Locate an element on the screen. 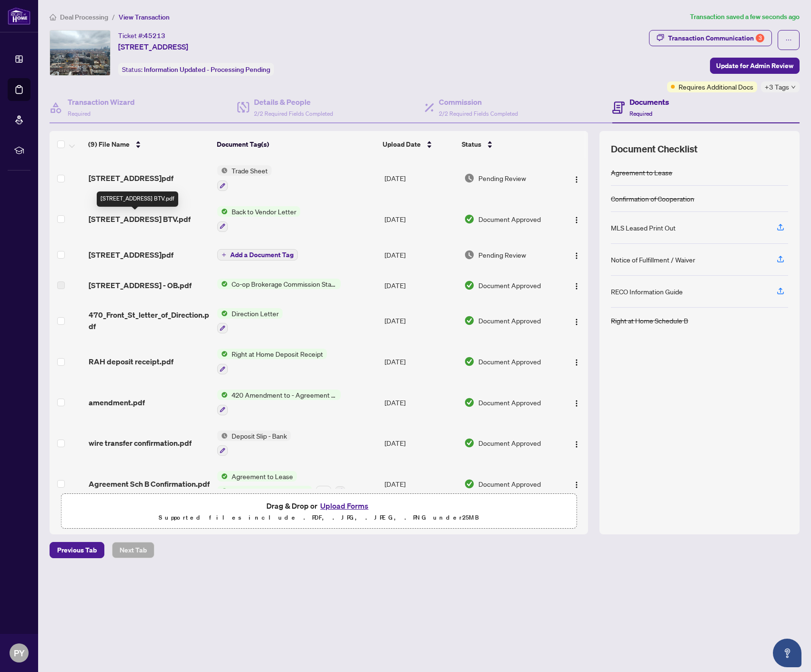  div: MLS Leased Print Out is located at coordinates (643, 228).